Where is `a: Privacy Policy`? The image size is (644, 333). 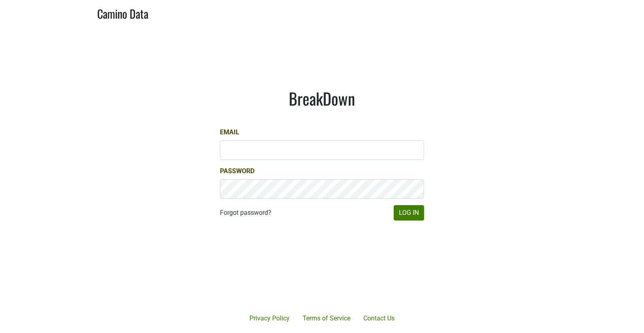 a: Privacy Policy is located at coordinates (269, 318).